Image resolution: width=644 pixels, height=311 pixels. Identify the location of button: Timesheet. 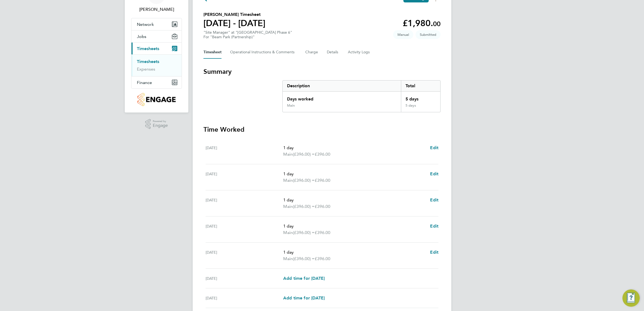
(212, 53).